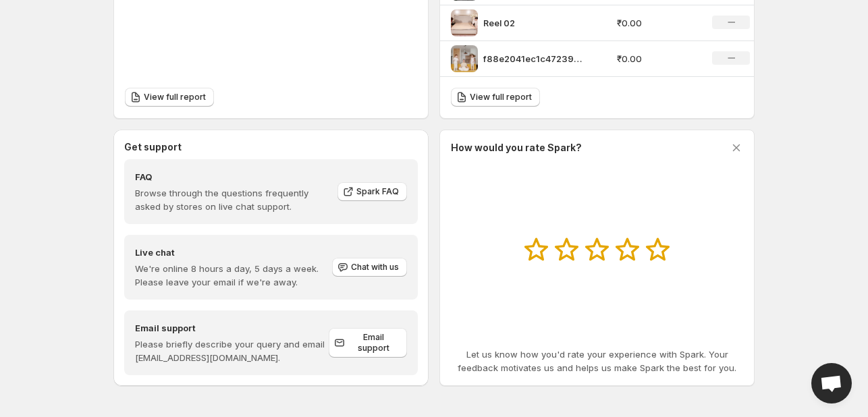 The height and width of the screenshot is (417, 868). Describe the element at coordinates (378, 191) in the screenshot. I see `span: Spark FAQ` at that location.